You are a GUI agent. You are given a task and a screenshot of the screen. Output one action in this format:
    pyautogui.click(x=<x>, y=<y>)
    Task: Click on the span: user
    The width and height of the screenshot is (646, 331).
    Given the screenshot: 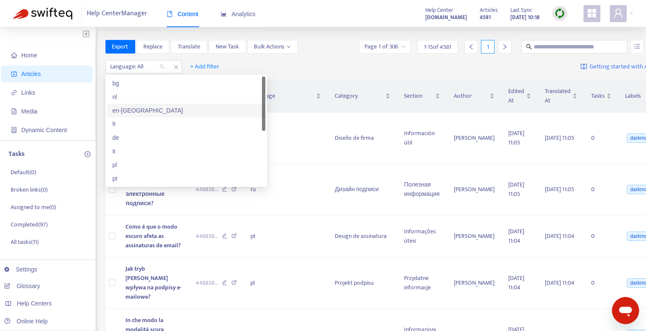 What is the action you would take?
    pyautogui.click(x=618, y=13)
    